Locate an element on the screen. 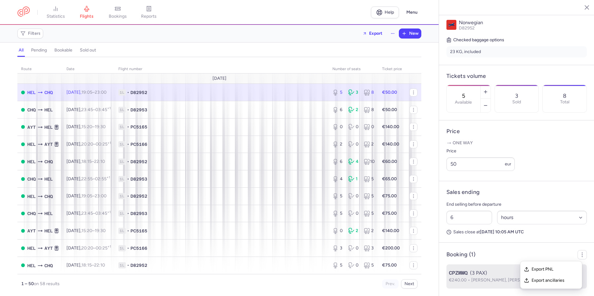 The image size is (594, 296). time: 00:25 is located at coordinates (103, 248).